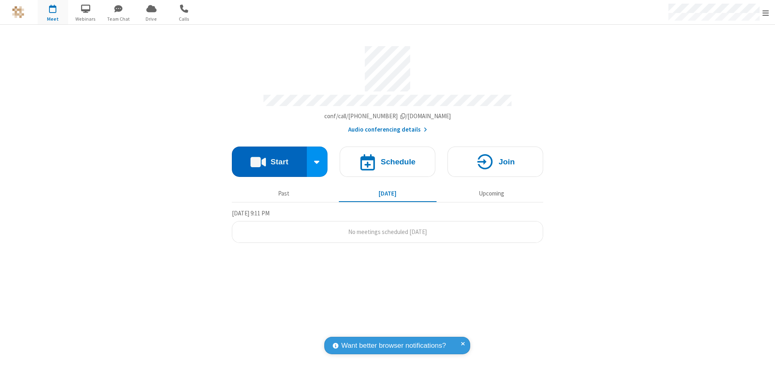 Image resolution: width=775 pixels, height=368 pixels. Describe the element at coordinates (393, 346) in the screenshot. I see `span: Want better browser notifications?` at that location.